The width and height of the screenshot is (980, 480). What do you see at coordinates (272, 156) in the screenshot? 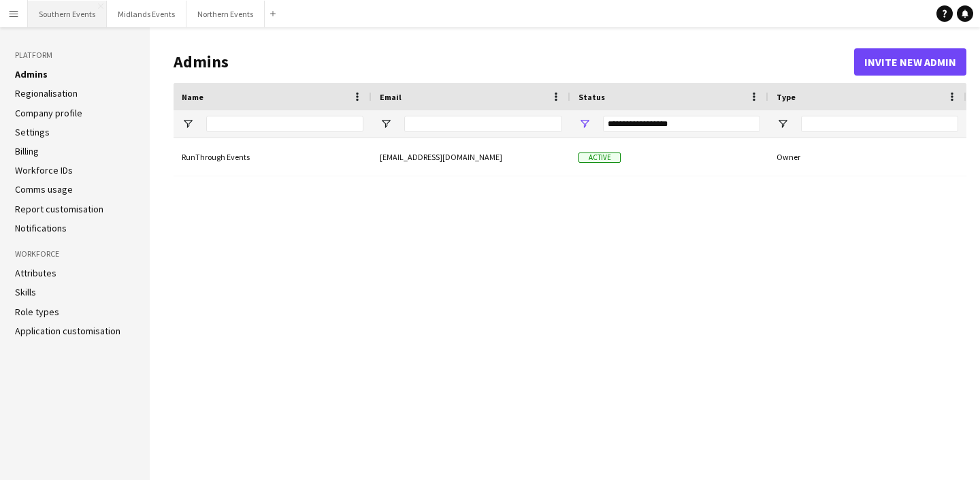
I see `div: RunThrough Events` at bounding box center [272, 156].